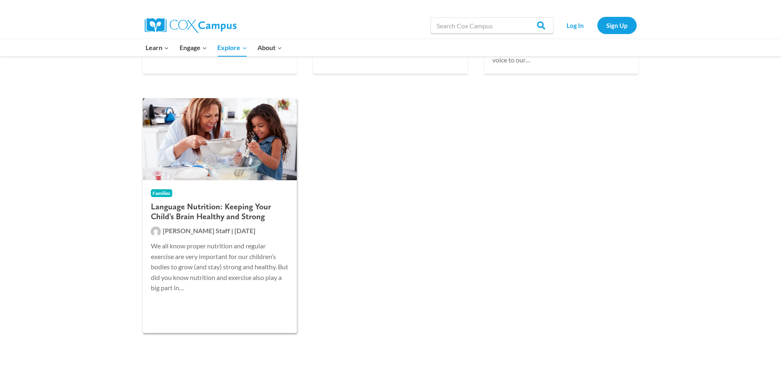 The width and height of the screenshot is (781, 374). Describe the element at coordinates (157, 48) in the screenshot. I see `button: Child menu of Learn` at that location.